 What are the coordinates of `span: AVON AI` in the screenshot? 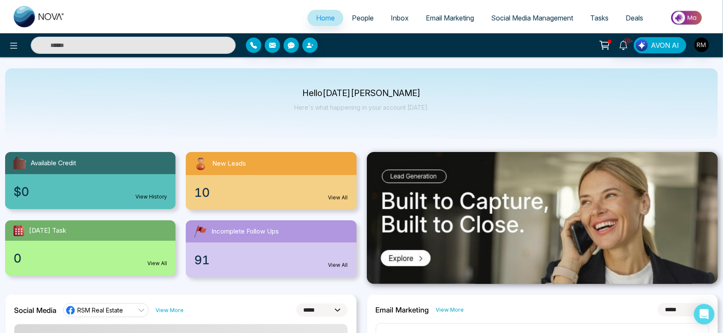 It's located at (665, 45).